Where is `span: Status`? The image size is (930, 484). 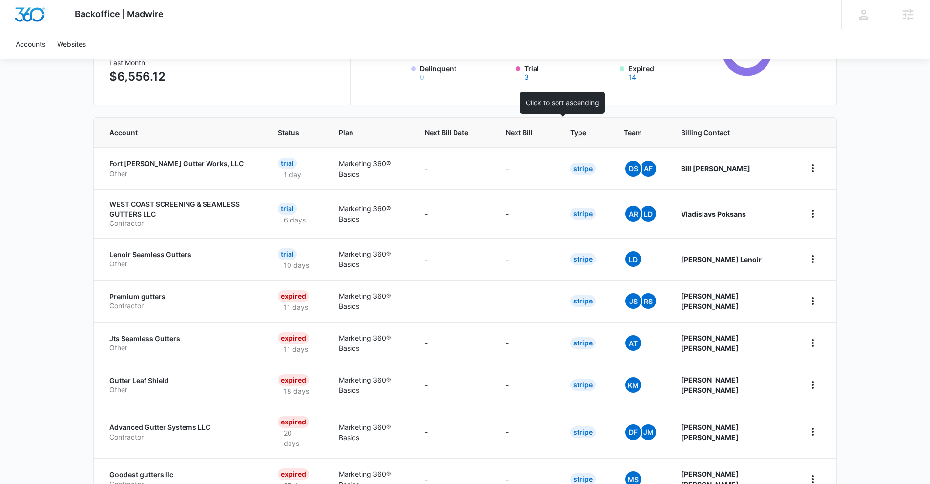
span: Status is located at coordinates (289, 132).